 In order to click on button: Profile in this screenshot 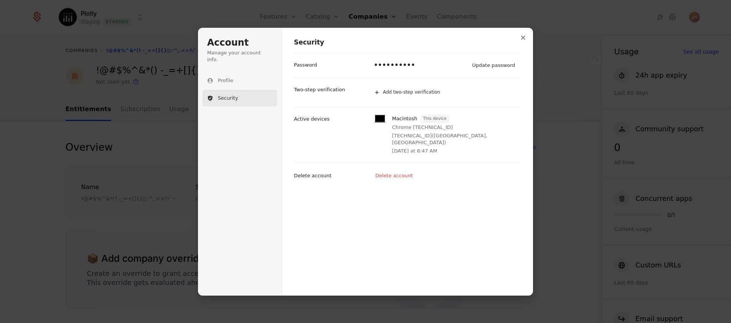, I will do `click(240, 81)`.